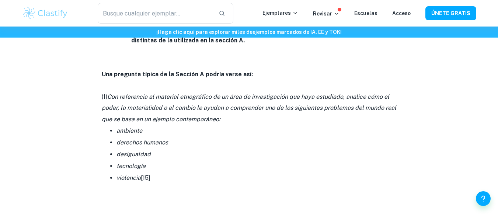 The image size is (498, 217). What do you see at coordinates (483, 199) in the screenshot?
I see `button: Ayuda y comentarios` at bounding box center [483, 199].